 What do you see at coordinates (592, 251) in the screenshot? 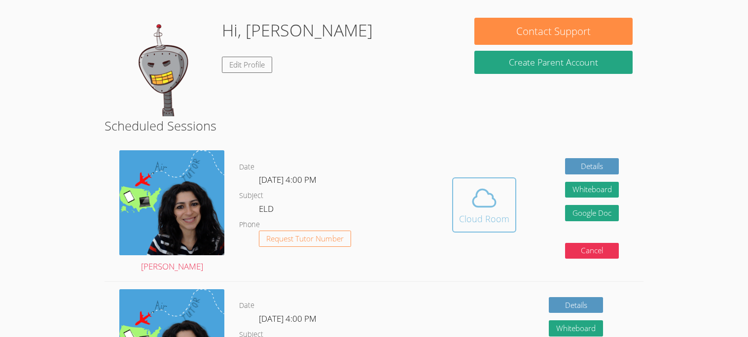
I see `button: Cancel` at bounding box center [592, 251].